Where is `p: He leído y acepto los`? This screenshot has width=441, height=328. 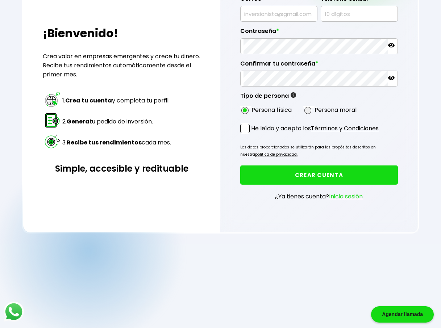 p: He leído y acepto los is located at coordinates (315, 128).